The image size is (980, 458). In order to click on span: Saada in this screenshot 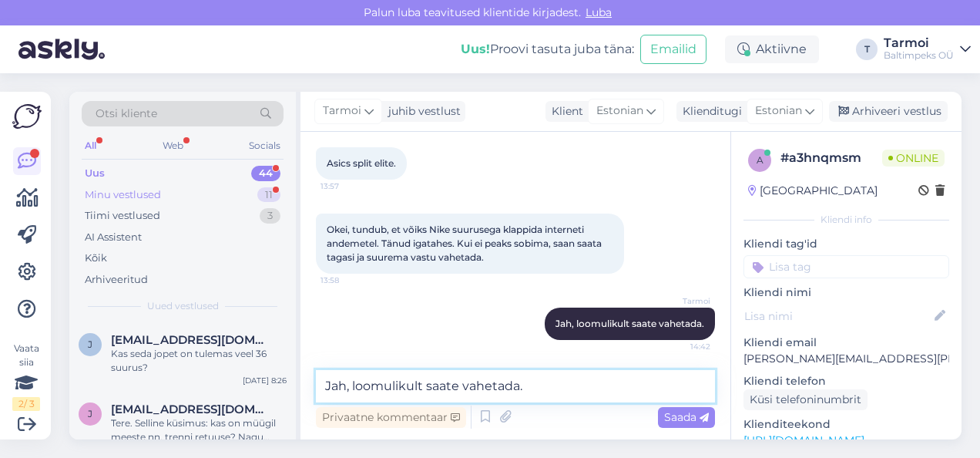, I will do `click(686, 417)`.